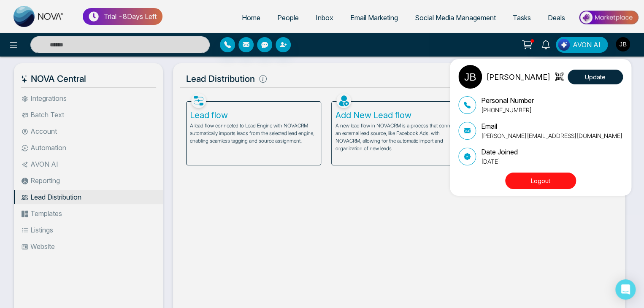 The width and height of the screenshot is (644, 308). I want to click on button: Logout, so click(541, 180).